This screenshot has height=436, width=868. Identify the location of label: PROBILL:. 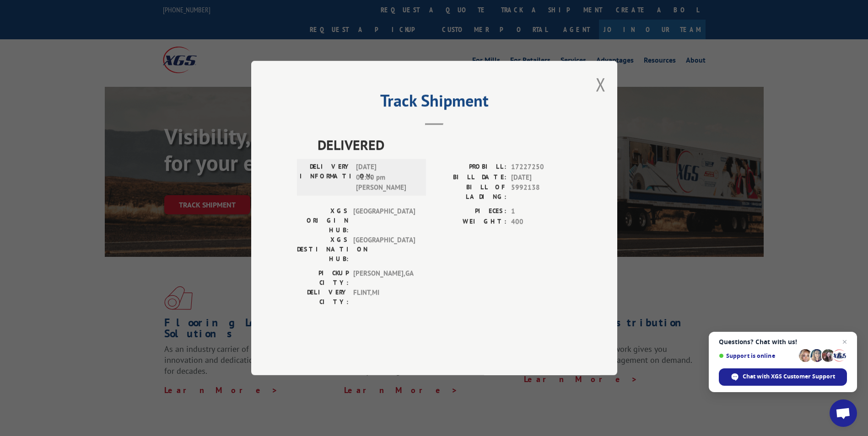
(470, 167).